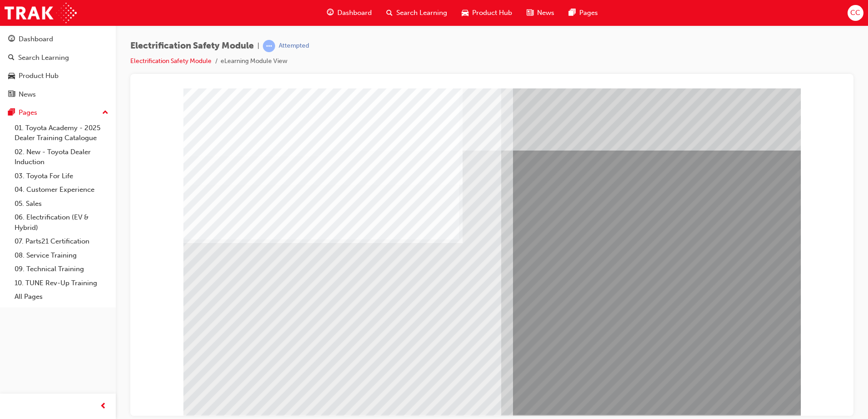 This screenshot has width=868, height=419. What do you see at coordinates (269, 46) in the screenshot?
I see `span: learningRecordVerb_ATTEMPT-icon` at bounding box center [269, 46].